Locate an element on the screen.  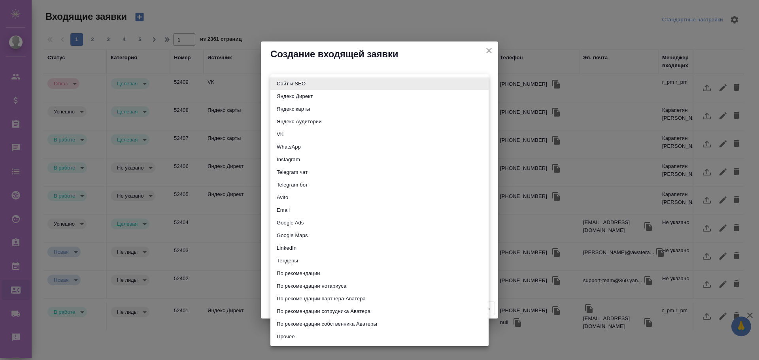
li: Google Maps is located at coordinates (379, 235).